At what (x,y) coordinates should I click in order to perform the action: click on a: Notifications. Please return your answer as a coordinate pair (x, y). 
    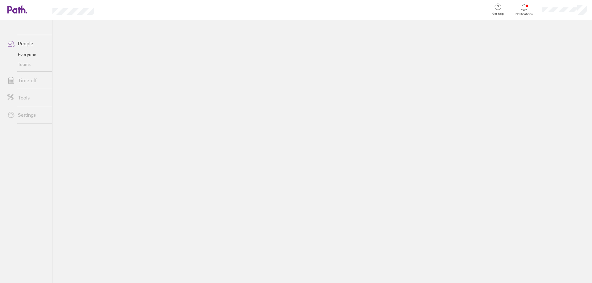
    Looking at the image, I should click on (524, 10).